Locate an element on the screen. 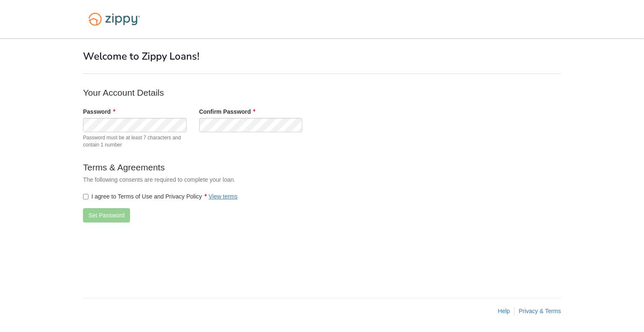  a: View terms is located at coordinates (223, 197).